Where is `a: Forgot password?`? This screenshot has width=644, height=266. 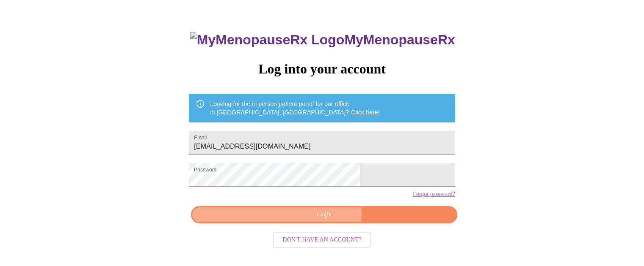 a: Forgot password? is located at coordinates (434, 195).